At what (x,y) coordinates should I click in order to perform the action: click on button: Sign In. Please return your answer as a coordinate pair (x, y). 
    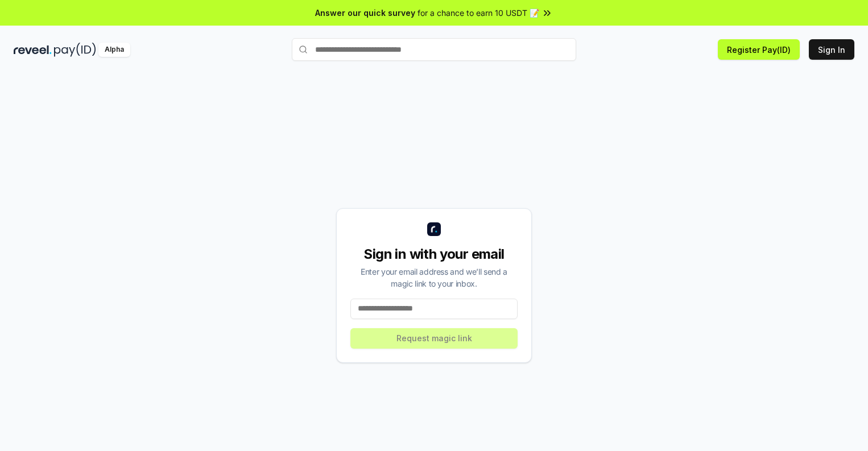
    Looking at the image, I should click on (831, 49).